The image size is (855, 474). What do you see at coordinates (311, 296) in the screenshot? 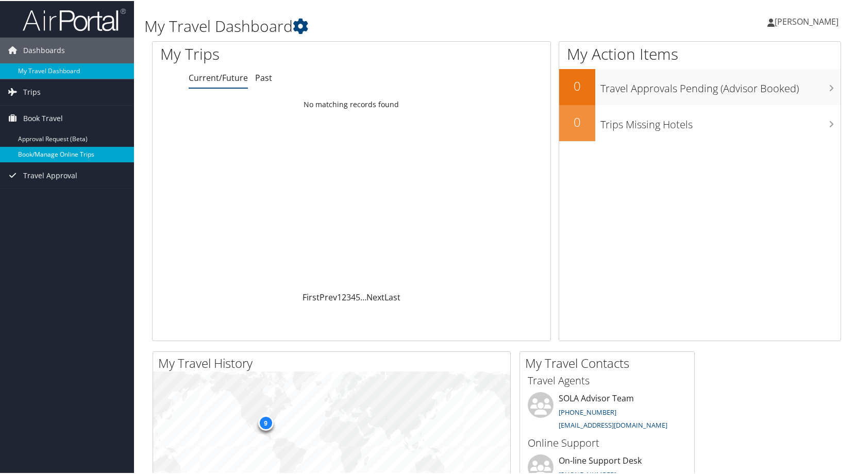
I see `a: First` at bounding box center [311, 296].